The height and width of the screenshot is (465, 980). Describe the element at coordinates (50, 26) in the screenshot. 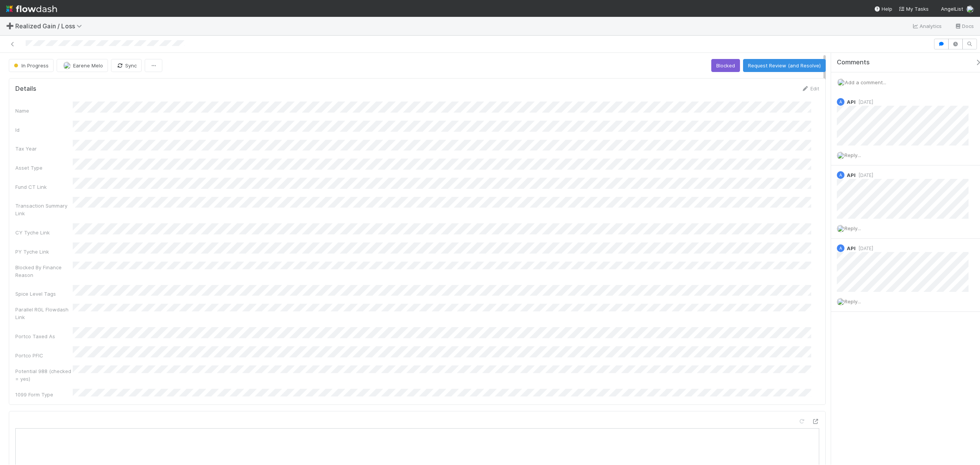

I see `span: Realized Gain / Loss` at that location.